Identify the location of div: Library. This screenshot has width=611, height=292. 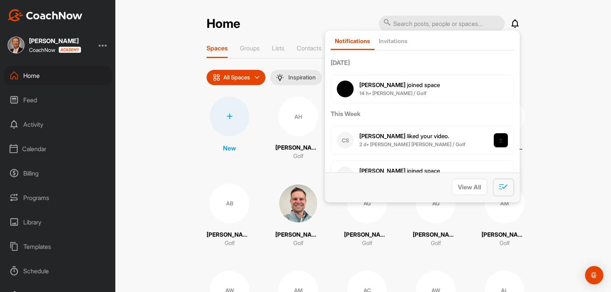
(58, 222).